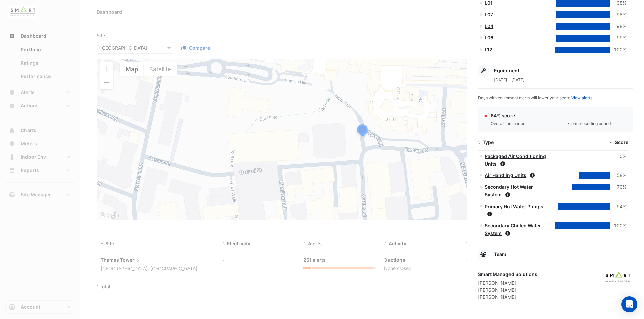 Image resolution: width=644 pixels, height=319 pixels. I want to click on span: Team, so click(500, 254).